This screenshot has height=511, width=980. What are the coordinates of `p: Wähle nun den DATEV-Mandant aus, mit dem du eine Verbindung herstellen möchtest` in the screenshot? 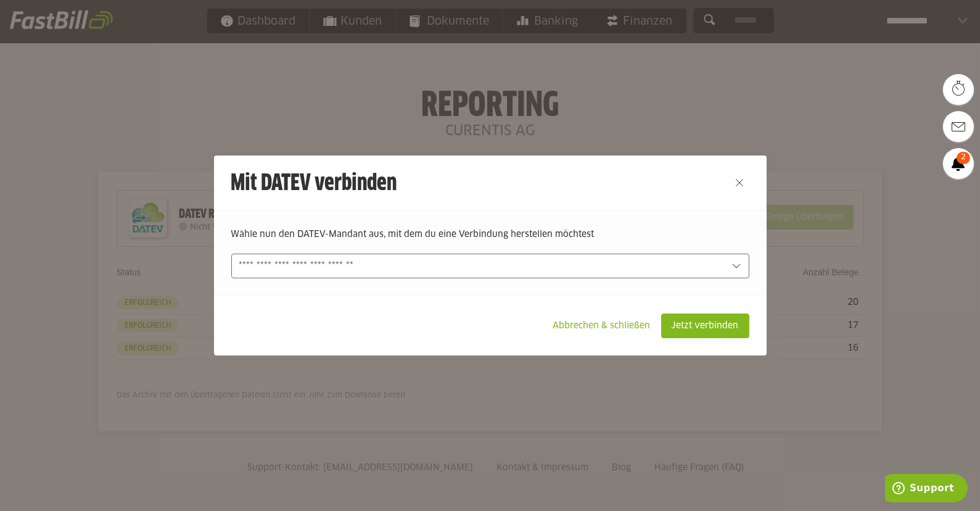 It's located at (490, 234).